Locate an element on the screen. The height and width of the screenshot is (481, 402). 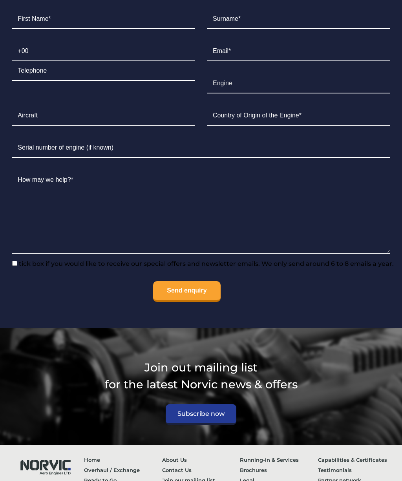
a: Home is located at coordinates (123, 460).